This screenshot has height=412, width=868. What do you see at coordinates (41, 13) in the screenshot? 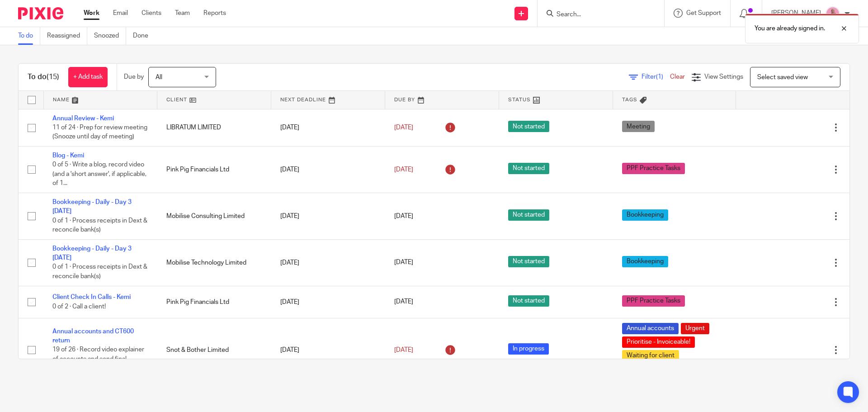
I see `img: Pixie` at bounding box center [41, 13].